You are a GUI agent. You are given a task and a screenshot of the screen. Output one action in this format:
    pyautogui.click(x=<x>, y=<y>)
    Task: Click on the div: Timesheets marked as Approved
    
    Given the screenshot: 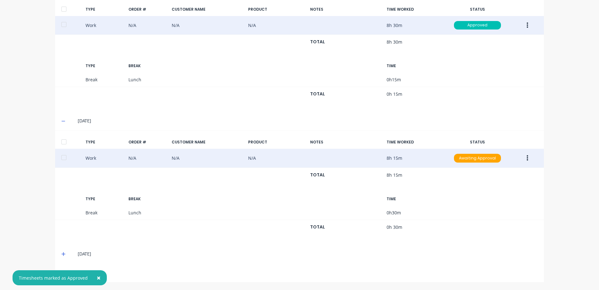 What is the action you would take?
    pyautogui.click(x=53, y=277)
    